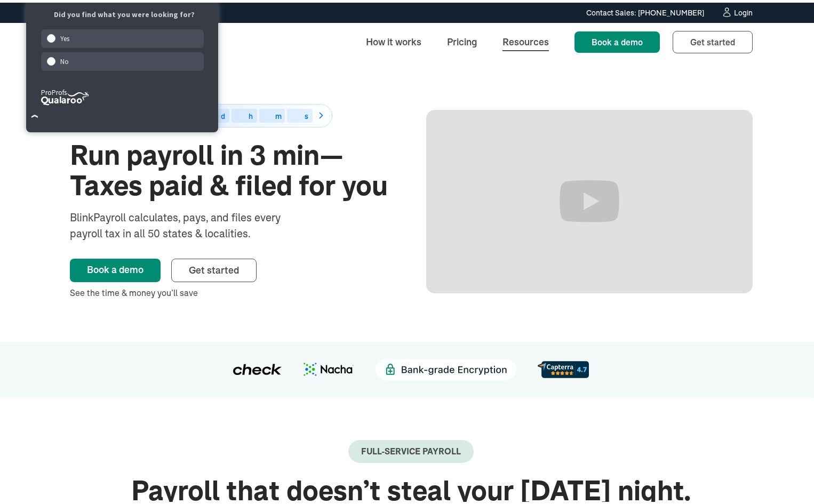 The width and height of the screenshot is (814, 504). Describe the element at coordinates (65, 102) in the screenshot. I see `a: ProProfs` at that location.